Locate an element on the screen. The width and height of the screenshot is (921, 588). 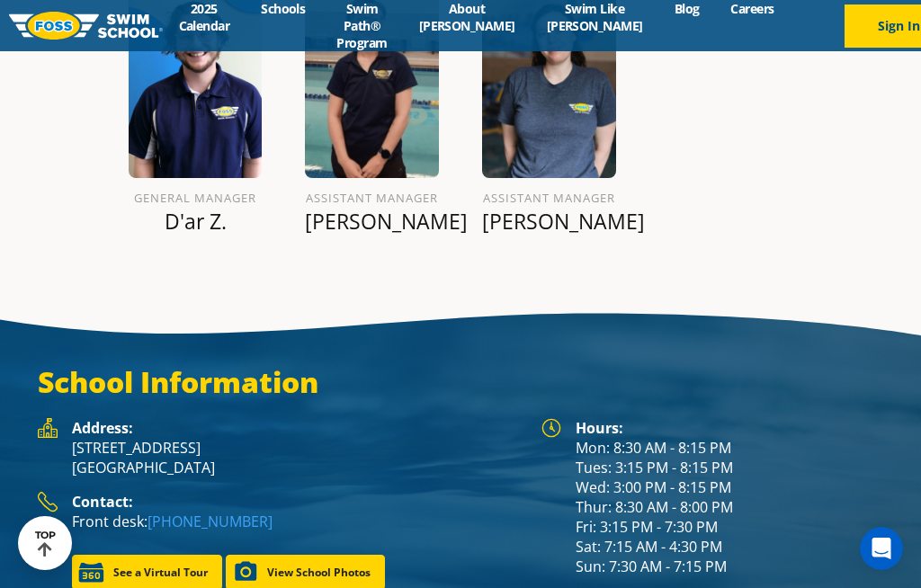
div: TOP is located at coordinates (45, 543).